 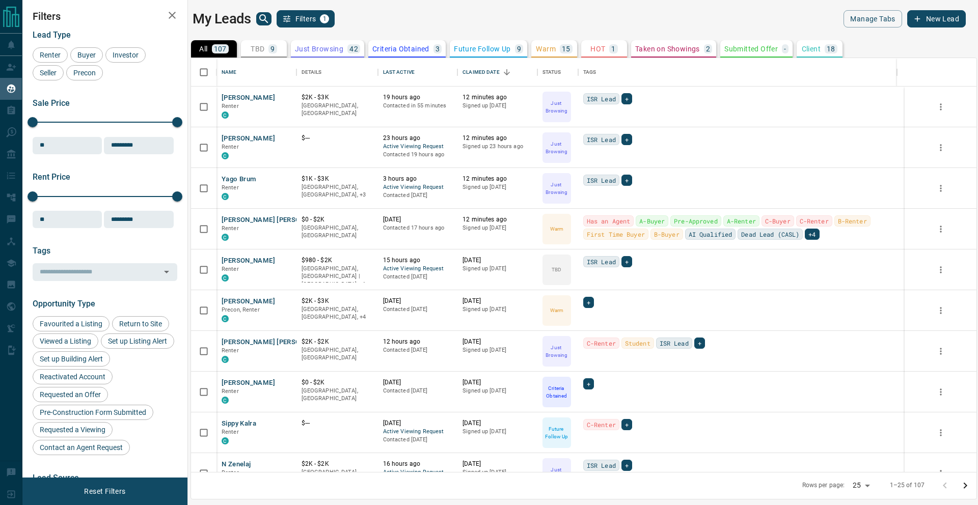 I want to click on span: Contact an Agent Request, so click(x=81, y=448).